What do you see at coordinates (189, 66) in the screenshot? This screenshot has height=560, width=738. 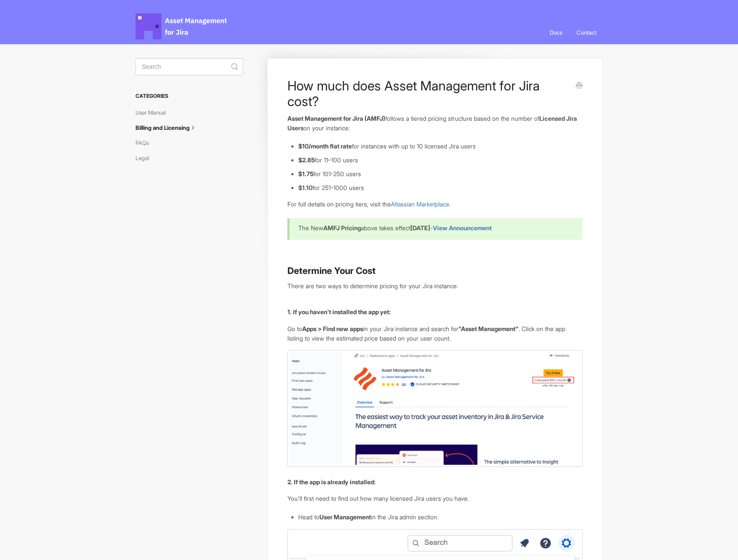 I see `input: Search` at bounding box center [189, 66].